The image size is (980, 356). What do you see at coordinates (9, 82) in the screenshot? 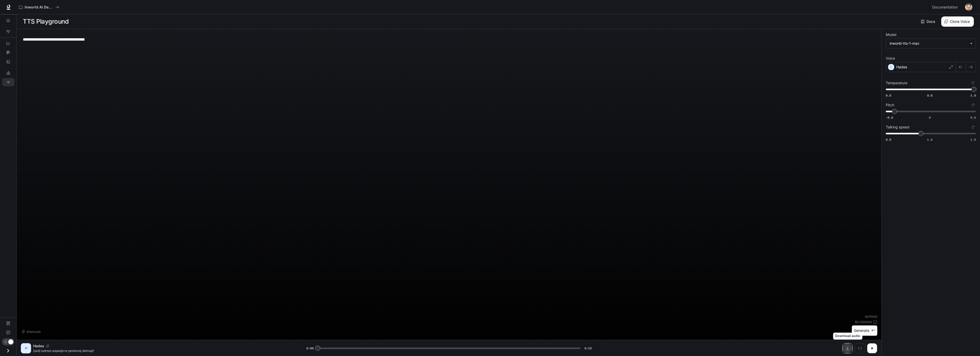
I see `a: TTS Playground` at bounding box center [9, 82].